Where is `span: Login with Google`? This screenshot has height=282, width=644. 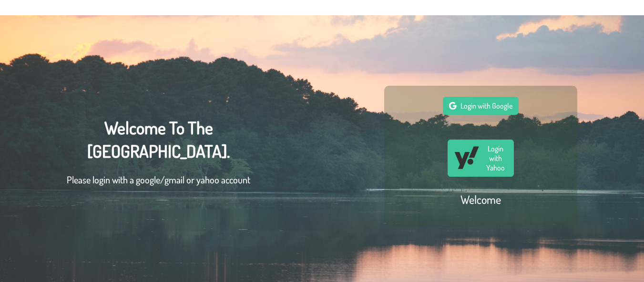
span: Login with Google is located at coordinates (486, 106).